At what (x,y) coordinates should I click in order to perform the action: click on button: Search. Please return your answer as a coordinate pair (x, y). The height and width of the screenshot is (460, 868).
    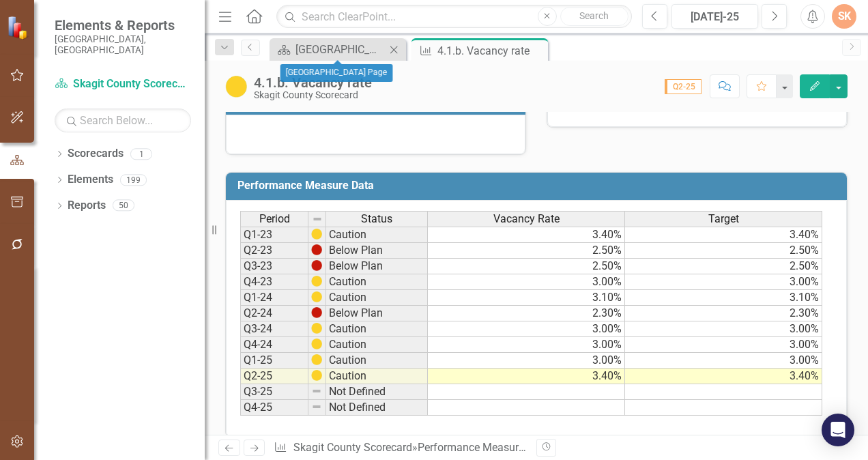
    Looking at the image, I should click on (594, 17).